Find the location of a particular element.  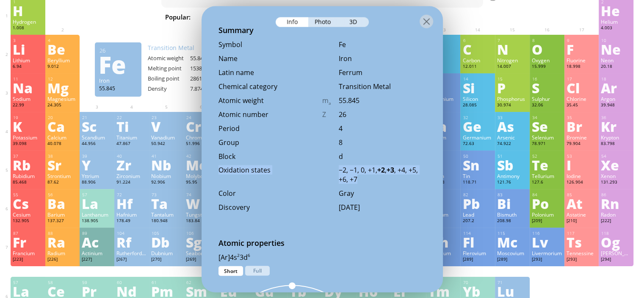

div: La is located at coordinates (97, 204).